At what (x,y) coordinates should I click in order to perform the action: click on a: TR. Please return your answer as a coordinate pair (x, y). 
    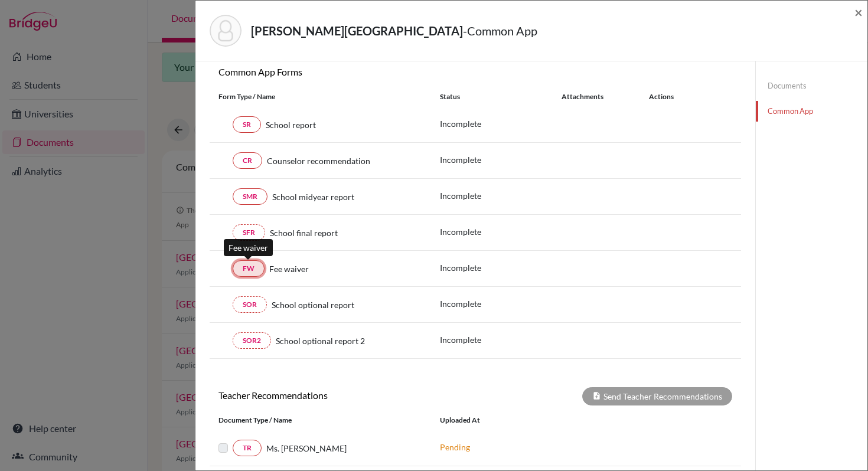
    Looking at the image, I should click on (247, 448).